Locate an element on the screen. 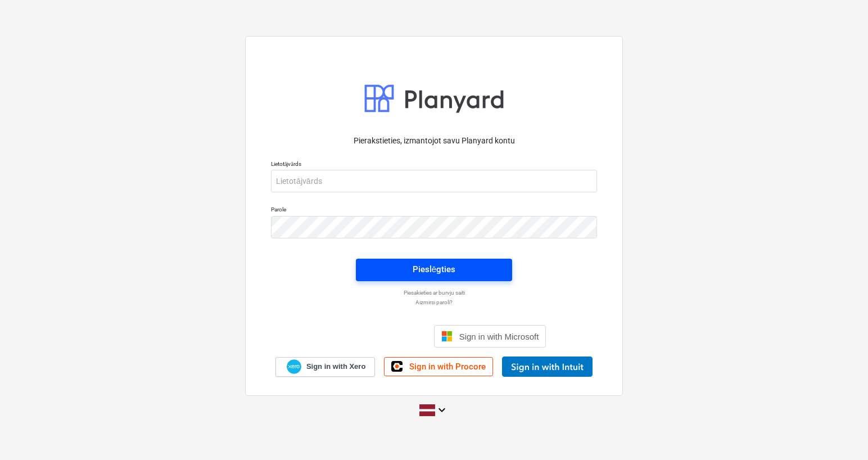  img: Microsoft logo is located at coordinates (447, 337).